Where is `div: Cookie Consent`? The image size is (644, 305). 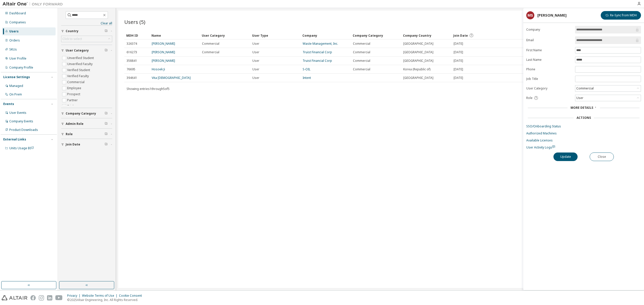
div: Cookie Consent is located at coordinates (132, 296).